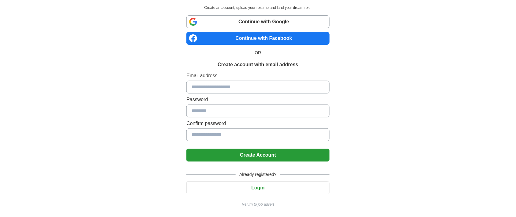 The width and height of the screenshot is (516, 217). Describe the element at coordinates (258, 187) in the screenshot. I see `a: Login` at that location.